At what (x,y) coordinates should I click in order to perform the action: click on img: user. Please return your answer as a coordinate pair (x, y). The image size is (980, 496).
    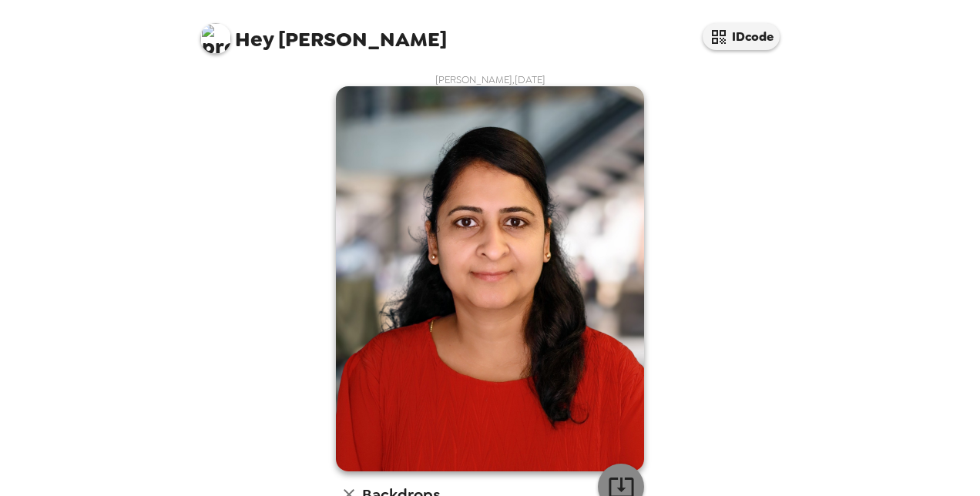
    Looking at the image, I should click on (490, 279).